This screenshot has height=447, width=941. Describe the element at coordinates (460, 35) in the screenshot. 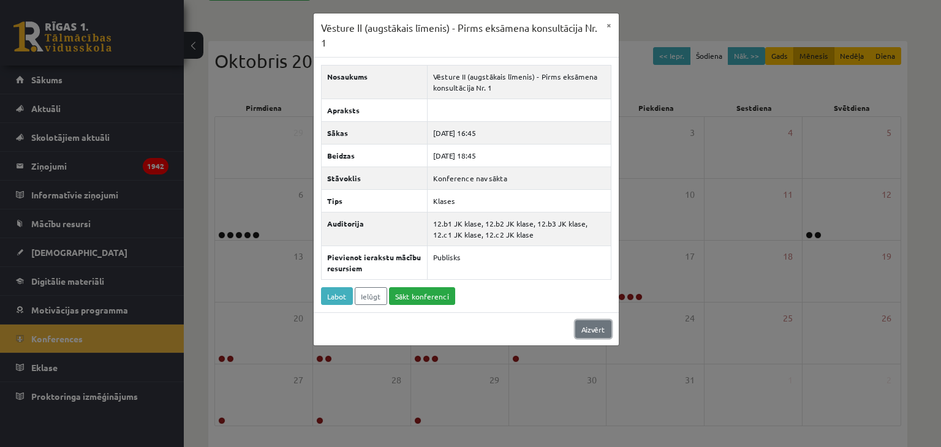

I see `h3: Vēsture II (augstākais līmenis) - Pirms eksāmena konsultācija Nr. 1` at that location.